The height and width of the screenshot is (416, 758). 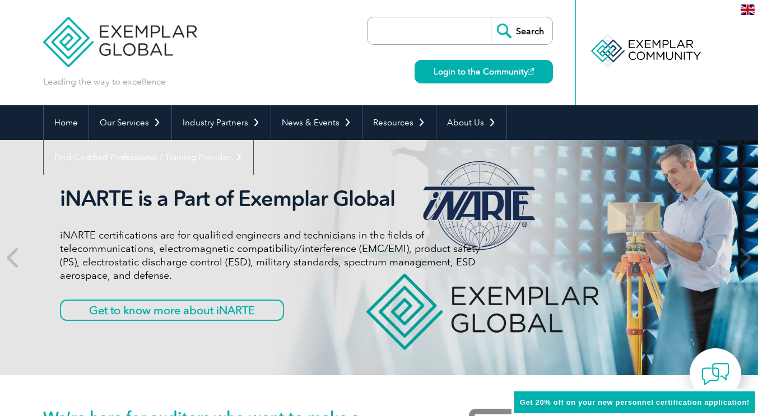 I want to click on img: open_square.png, so click(x=530, y=71).